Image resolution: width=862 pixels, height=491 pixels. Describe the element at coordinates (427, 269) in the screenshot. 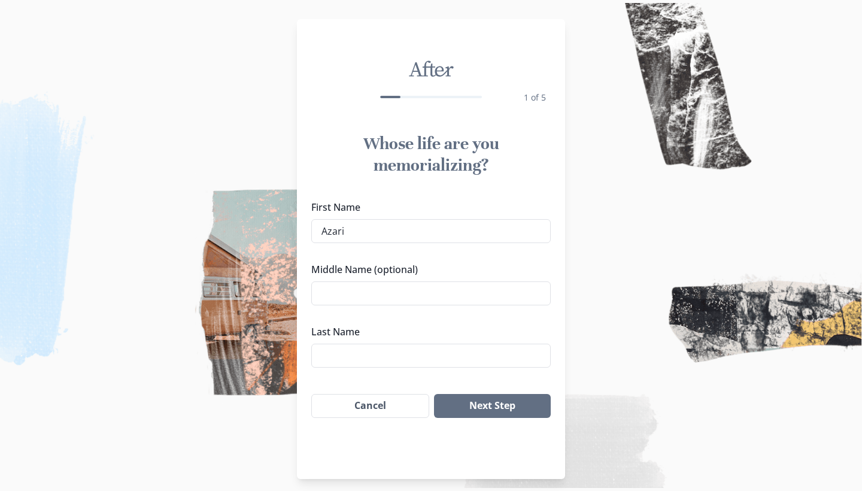

I see `label: Middle Name (optional)` at that location.